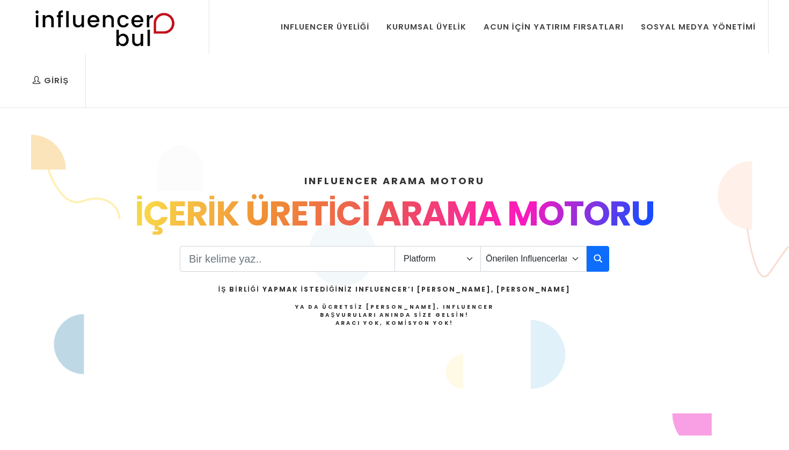 The height and width of the screenshot is (450, 789). What do you see at coordinates (698, 27) in the screenshot?
I see `div: Sosyal Medya Yönetimi` at bounding box center [698, 27].